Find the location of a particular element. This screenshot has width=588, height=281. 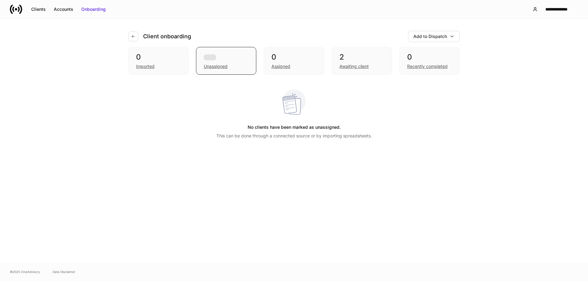

div: Accounts is located at coordinates (63, 9).